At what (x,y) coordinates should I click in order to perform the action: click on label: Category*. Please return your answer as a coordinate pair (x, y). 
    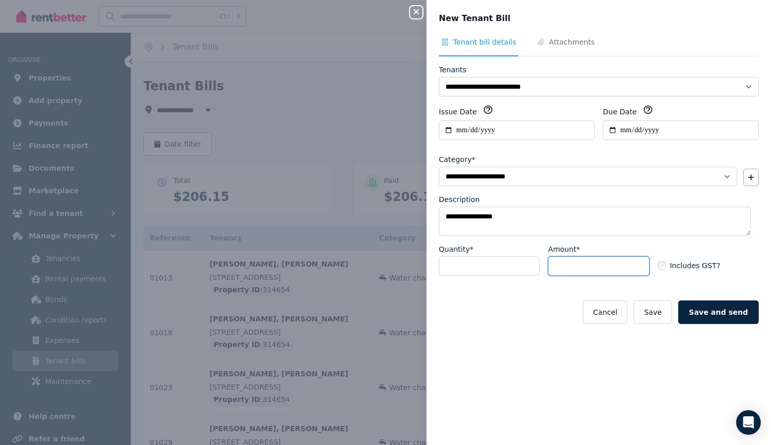
    Looking at the image, I should click on (457, 159).